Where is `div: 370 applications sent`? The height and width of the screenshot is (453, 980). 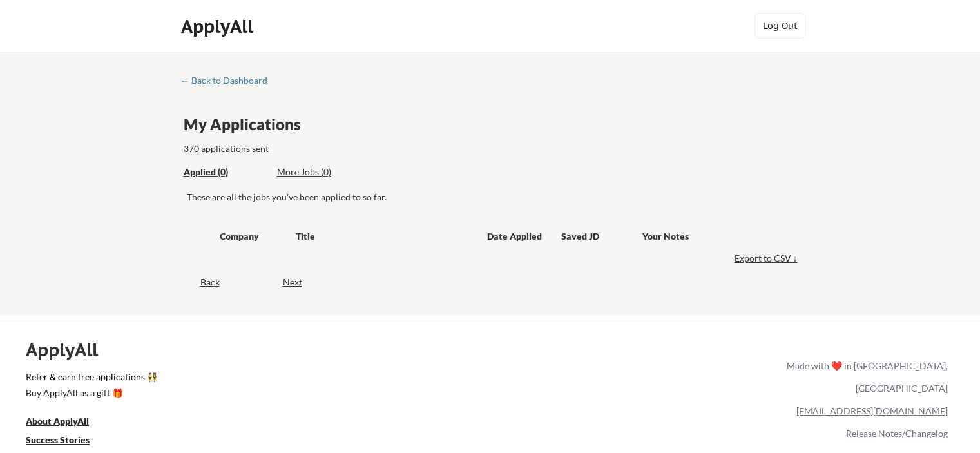
div: 370 applications sent is located at coordinates (308, 149).